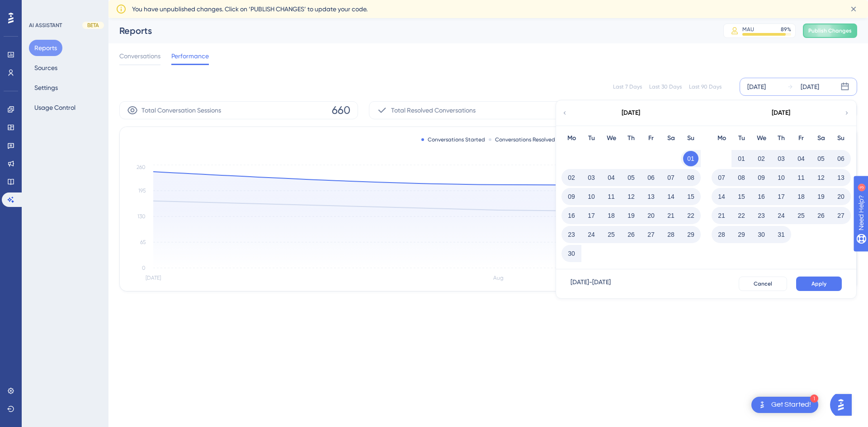  Describe the element at coordinates (144, 268) in the screenshot. I see `tspan: 0` at that location.